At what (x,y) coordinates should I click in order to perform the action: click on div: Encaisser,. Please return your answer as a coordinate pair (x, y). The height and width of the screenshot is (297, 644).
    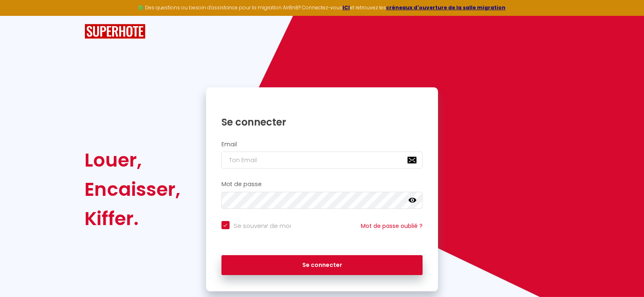
    Looking at the image, I should click on (133, 189).